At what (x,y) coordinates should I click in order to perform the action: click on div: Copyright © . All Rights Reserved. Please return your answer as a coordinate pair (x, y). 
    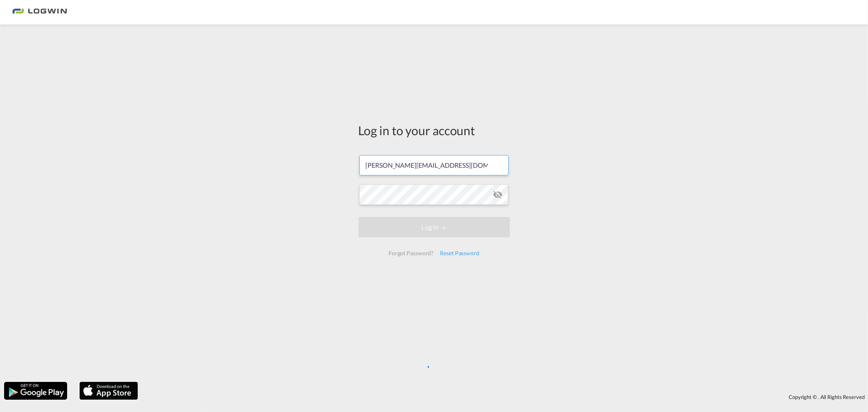
    Looking at the image, I should click on (505, 397).